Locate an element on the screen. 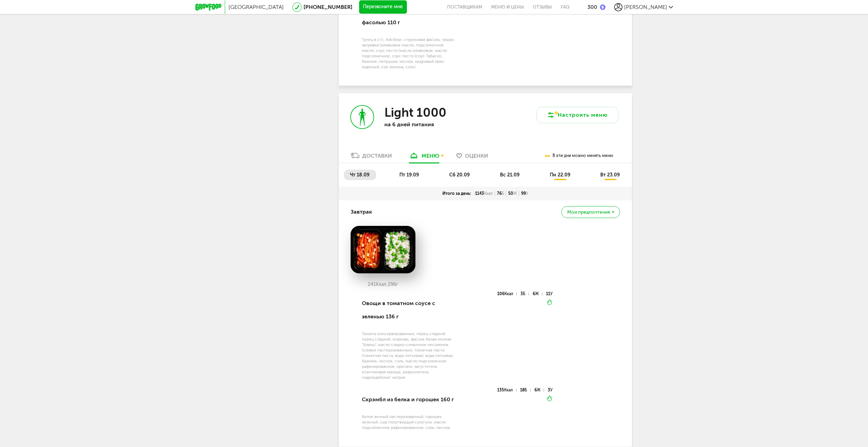  button: Перезвоните мне is located at coordinates (383, 7).